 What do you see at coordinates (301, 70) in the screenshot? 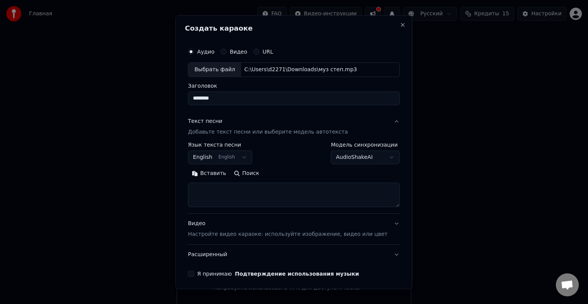
I see `div: C:\Users\d2271\Downloads\муз степ.mp3` at bounding box center [301, 70].